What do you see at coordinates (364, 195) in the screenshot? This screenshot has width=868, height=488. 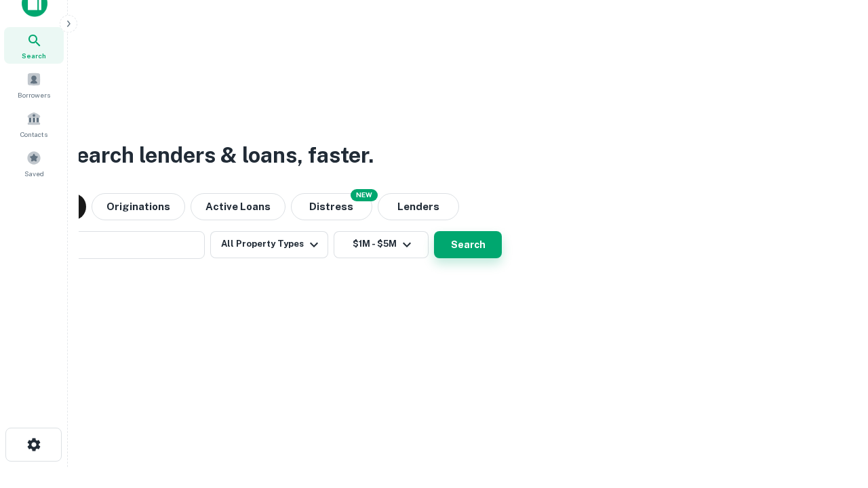 I see `div: NEW` at bounding box center [364, 195].